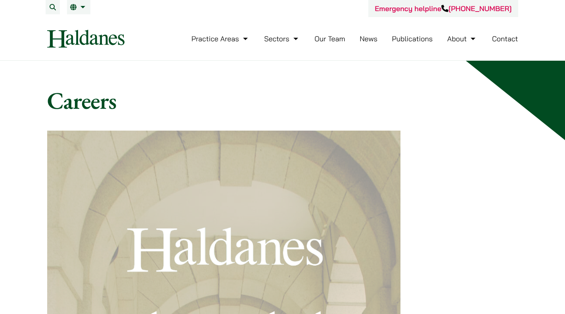 The image size is (565, 314). What do you see at coordinates (463, 38) in the screenshot?
I see `a: About` at bounding box center [463, 38].